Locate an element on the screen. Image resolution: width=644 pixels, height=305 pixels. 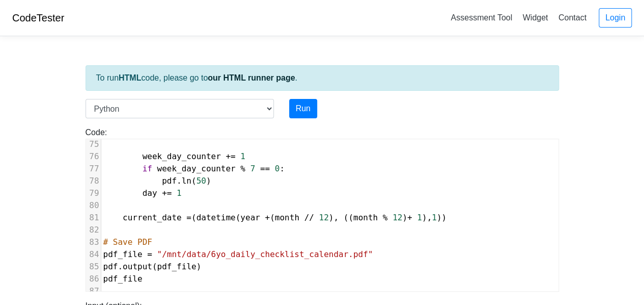
div: 82 is located at coordinates (93, 230).